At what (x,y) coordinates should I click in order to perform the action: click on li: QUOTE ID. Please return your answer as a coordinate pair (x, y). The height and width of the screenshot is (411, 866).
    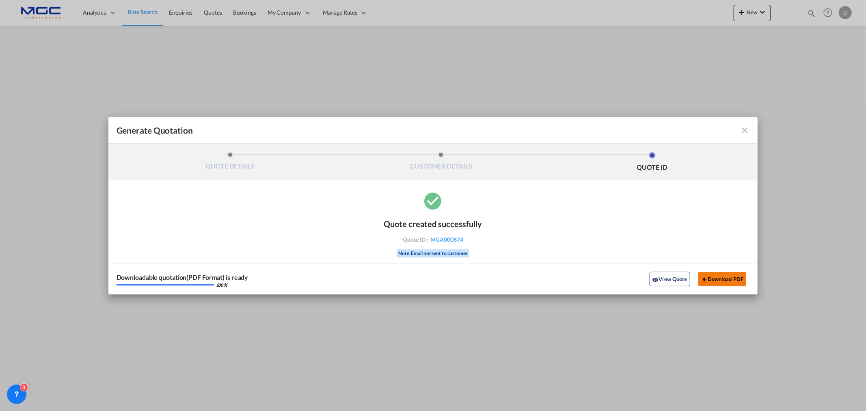
    Looking at the image, I should click on (652, 163).